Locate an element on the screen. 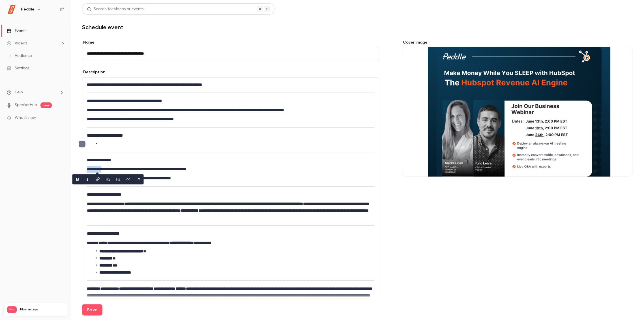  span: Help is located at coordinates (19, 92).